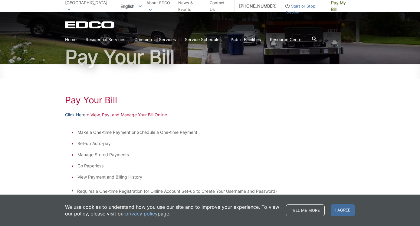  Describe the element at coordinates (213, 155) in the screenshot. I see `li: Manage Stored Payments` at that location.